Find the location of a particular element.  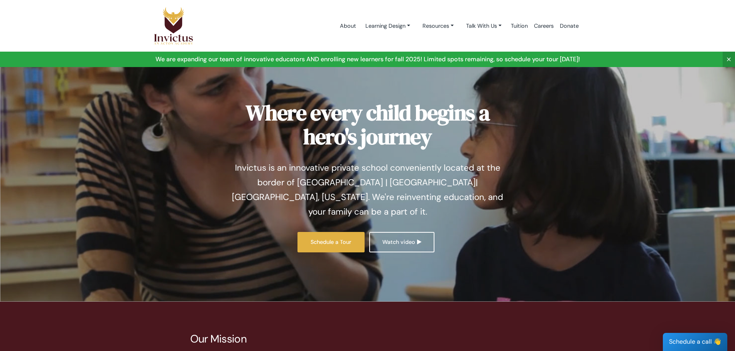

a: Talk With Us is located at coordinates (484, 26).